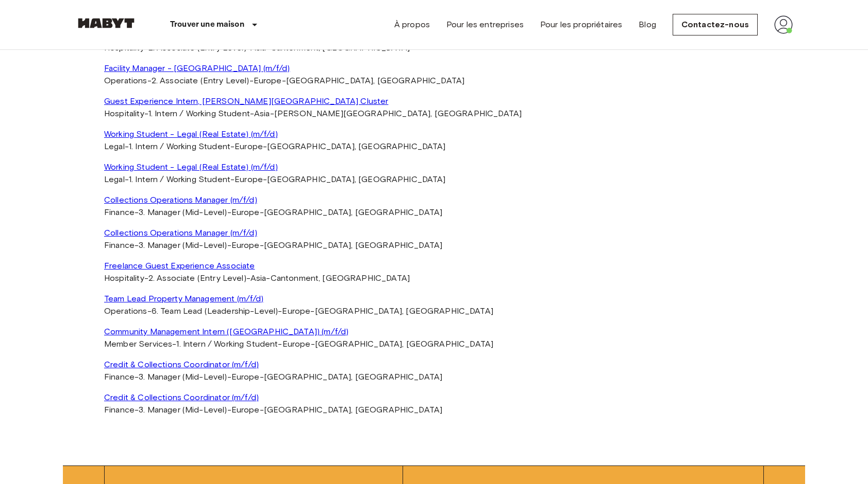  Describe the element at coordinates (580, 25) in the screenshot. I see `a: Pour les propriétaires` at that location.